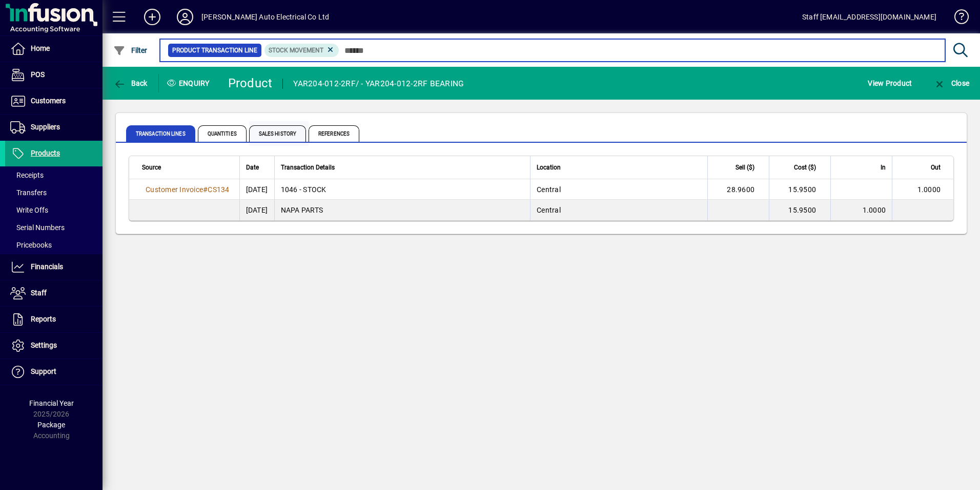  What do you see at coordinates (738, 189) in the screenshot?
I see `td: 28.9600` at bounding box center [738, 189].